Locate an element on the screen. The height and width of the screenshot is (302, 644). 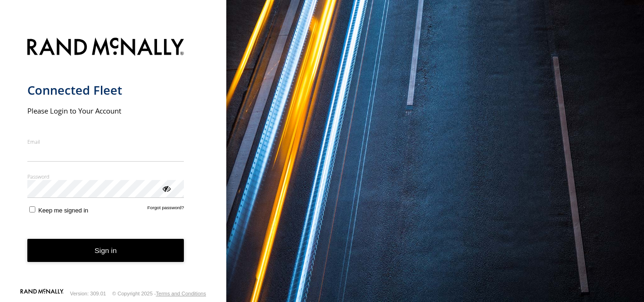
a: Forgot password? is located at coordinates (166, 209).